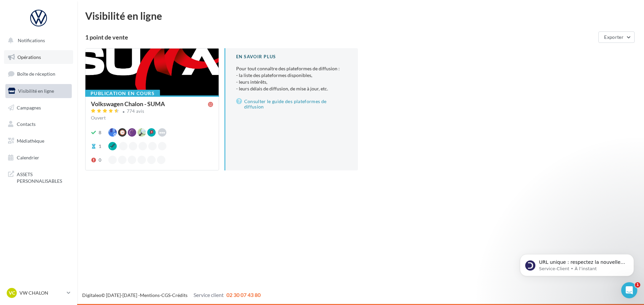 The height and width of the screenshot is (305, 644). I want to click on button: Exporter, so click(616, 37).